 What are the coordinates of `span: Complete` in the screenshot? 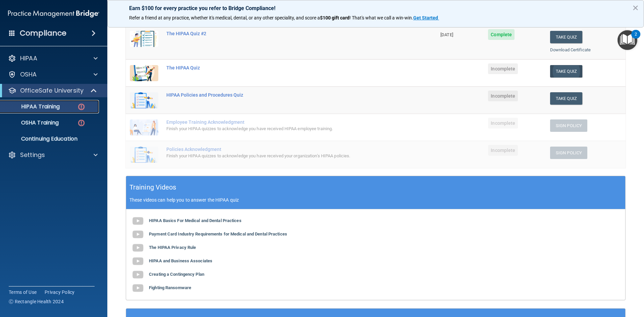 It's located at (501, 35).